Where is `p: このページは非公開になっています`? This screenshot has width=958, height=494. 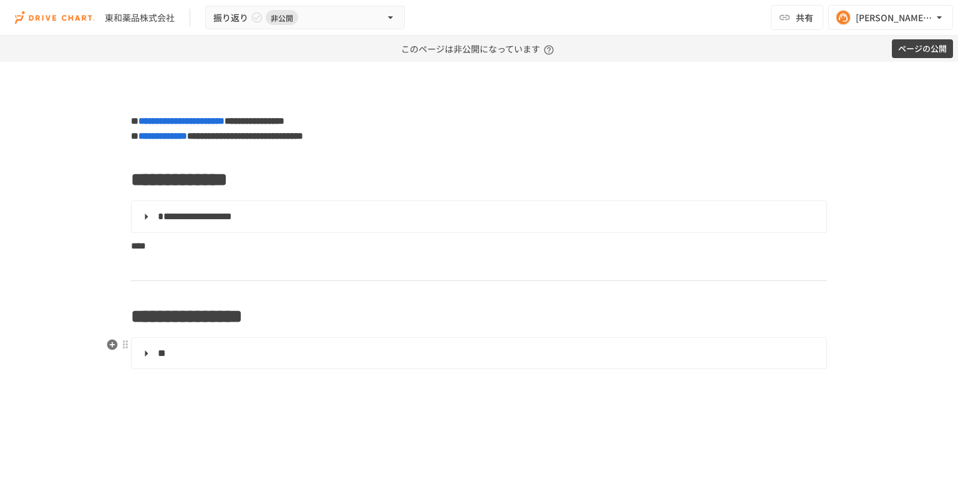
p: このページは非公開になっています is located at coordinates (479, 49).